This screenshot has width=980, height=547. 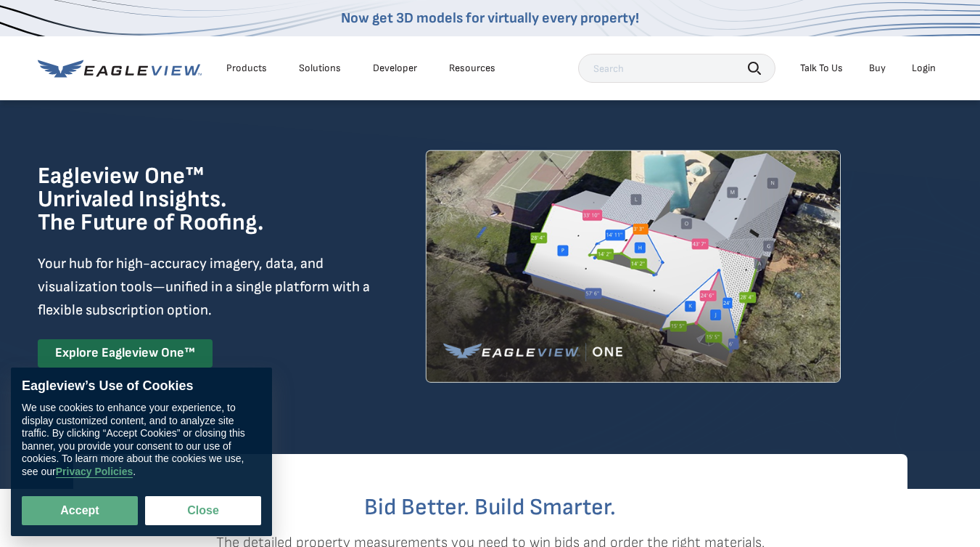 What do you see at coordinates (187, 200) in the screenshot?
I see `h1: Eagleview One™ Unrivaled Insights. The Future of Roofing.` at bounding box center [187, 200].